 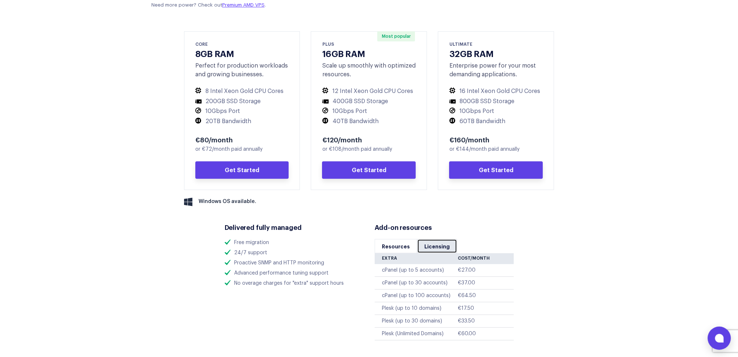 I want to click on li: Proactive SNMP and HTTP monitoring, so click(x=294, y=263).